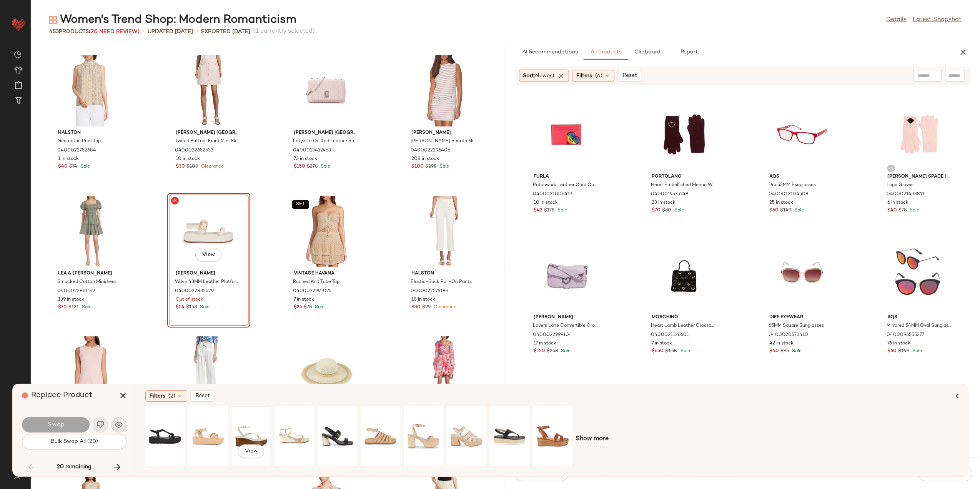 Image resolution: width=980 pixels, height=489 pixels. Describe the element at coordinates (172, 397) in the screenshot. I see `span: (2)` at that location.